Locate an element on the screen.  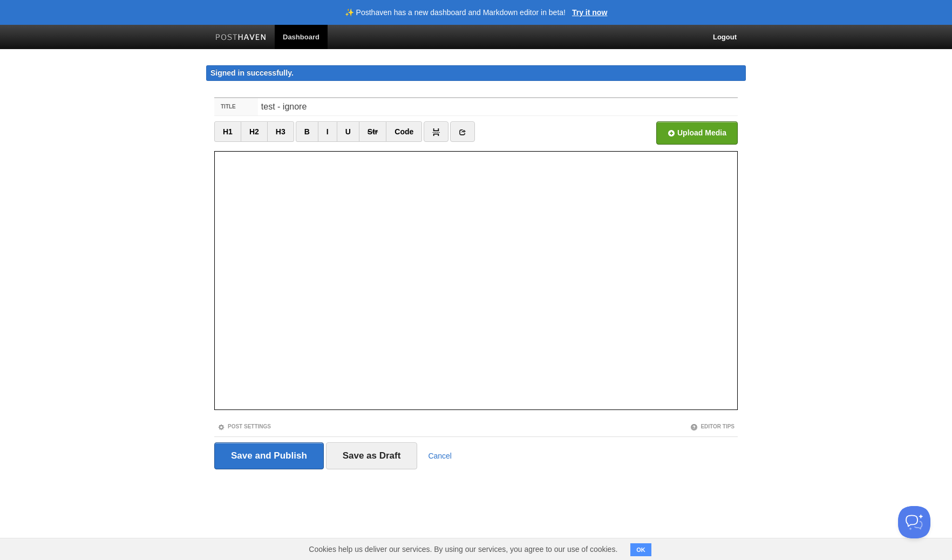
button: I is located at coordinates (328, 131).